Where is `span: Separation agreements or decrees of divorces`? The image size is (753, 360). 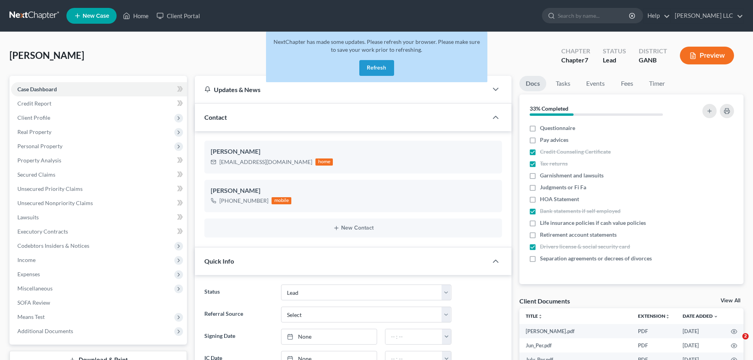 span: Separation agreements or decrees of divorces is located at coordinates (596, 259).